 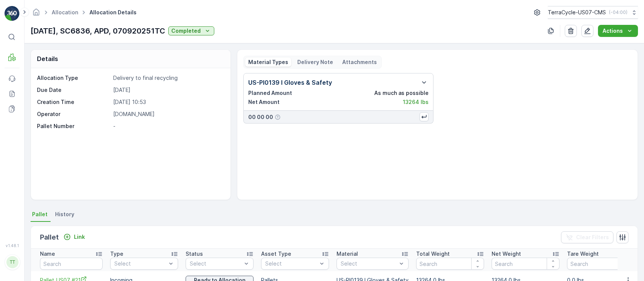 I want to click on p: Completed, so click(x=186, y=31).